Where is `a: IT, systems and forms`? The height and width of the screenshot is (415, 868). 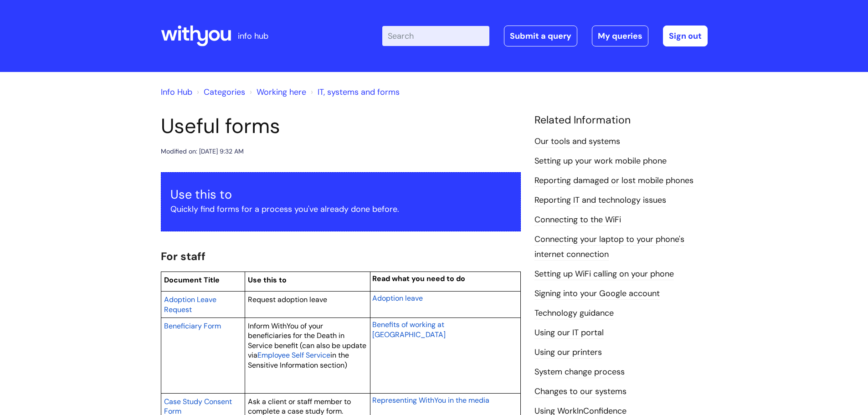
a: IT, systems and forms is located at coordinates (359, 92).